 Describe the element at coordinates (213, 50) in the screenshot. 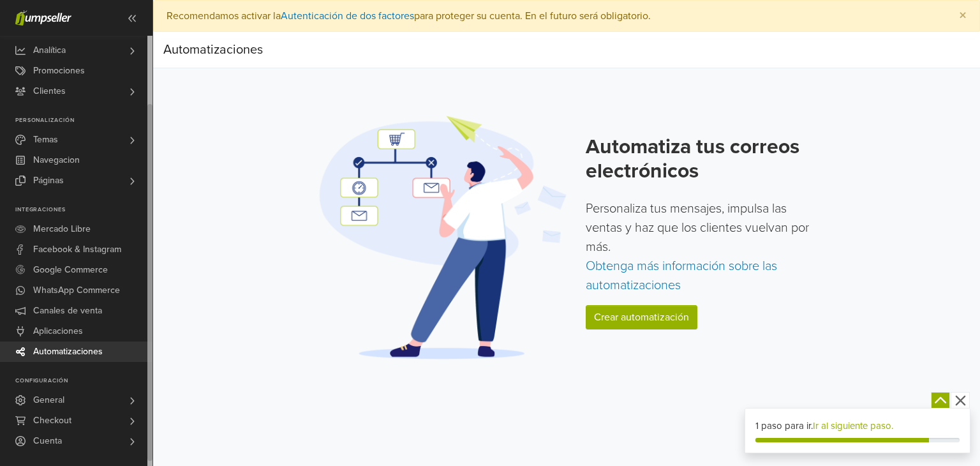

I see `div: Automatizaciones` at that location.